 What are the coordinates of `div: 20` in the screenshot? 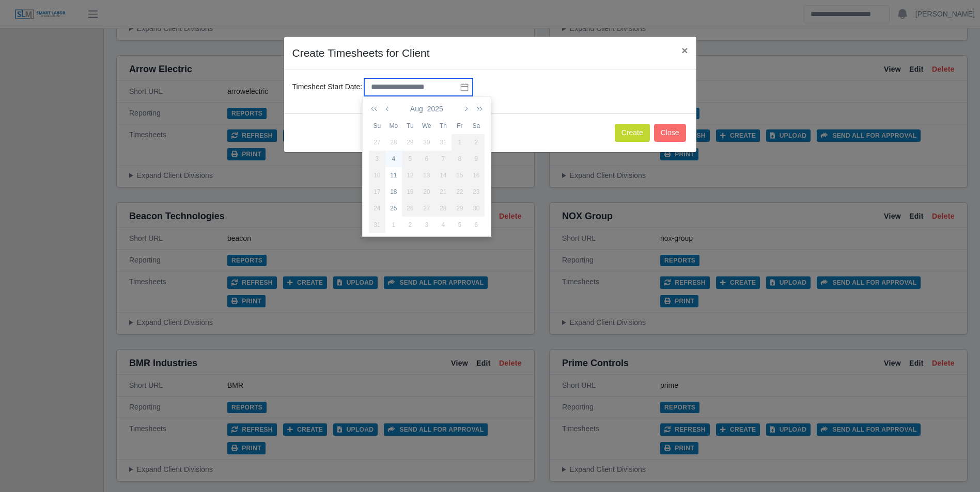 It's located at (427, 192).